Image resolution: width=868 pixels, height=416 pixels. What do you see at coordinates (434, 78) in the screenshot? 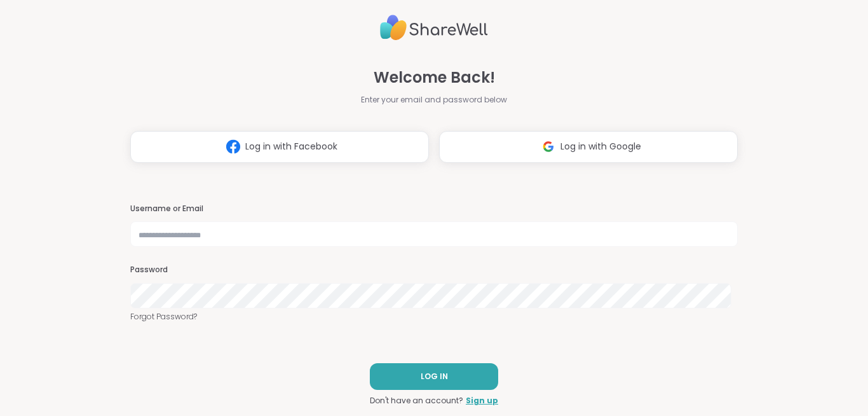
I see `span: Welcome Back!` at bounding box center [434, 78].